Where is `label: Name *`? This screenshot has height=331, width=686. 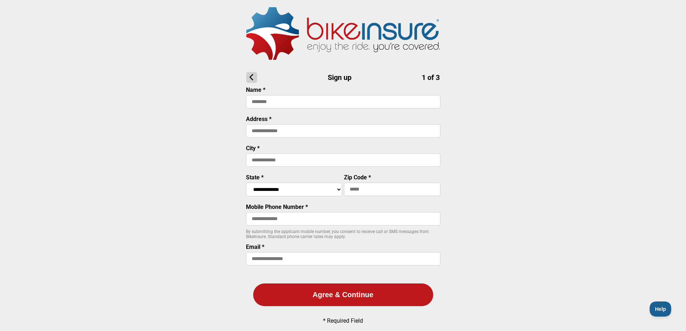 label: Name * is located at coordinates (256, 90).